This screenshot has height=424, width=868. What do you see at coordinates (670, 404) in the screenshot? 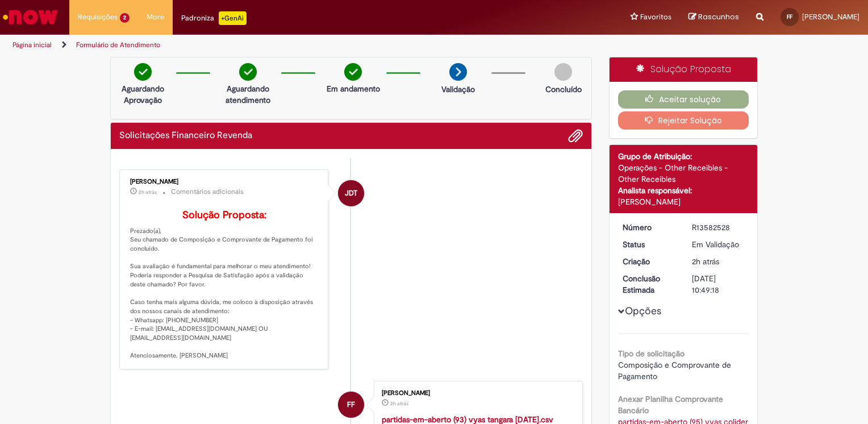
I see `b: Anexar Planilha Comprovante Bancário` at bounding box center [670, 404].